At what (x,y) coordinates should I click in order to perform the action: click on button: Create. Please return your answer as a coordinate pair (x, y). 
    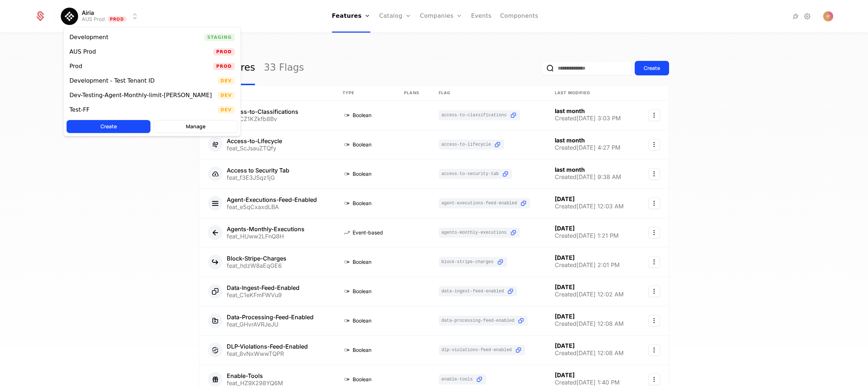
    Looking at the image, I should click on (109, 127).